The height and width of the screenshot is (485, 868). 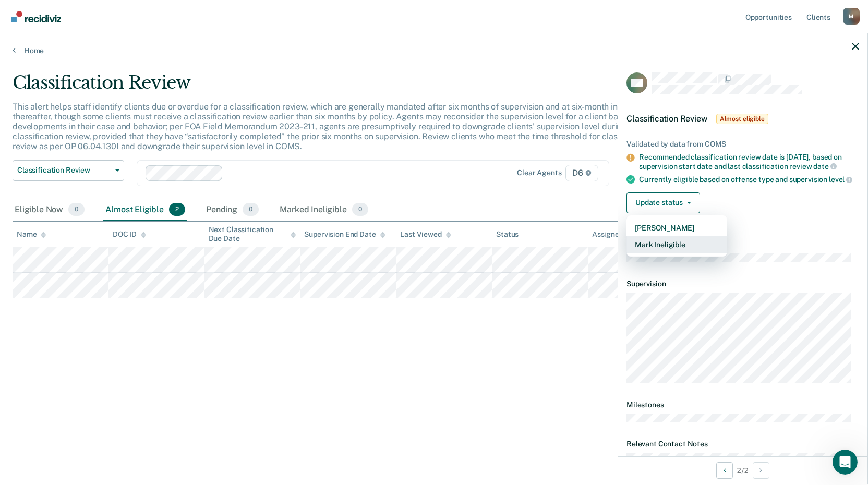 What do you see at coordinates (742, 234) in the screenshot?
I see `dt: Eligibility Date` at bounding box center [742, 234].